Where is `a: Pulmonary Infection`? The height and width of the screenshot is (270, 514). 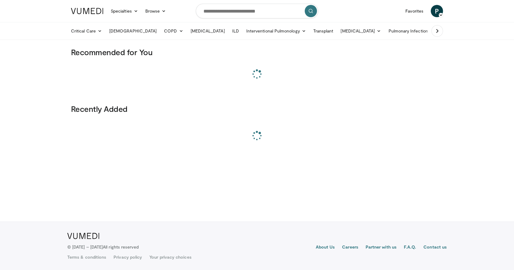
a: Pulmonary Infection is located at coordinates (411, 31).